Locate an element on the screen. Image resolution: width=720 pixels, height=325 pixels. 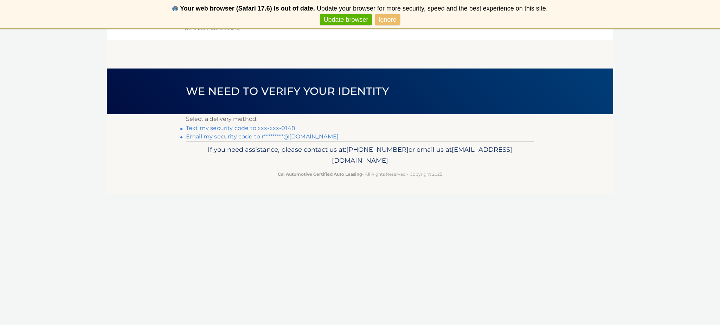
p: - All Rights Reserved - Copyright 2025 is located at coordinates (360, 174).